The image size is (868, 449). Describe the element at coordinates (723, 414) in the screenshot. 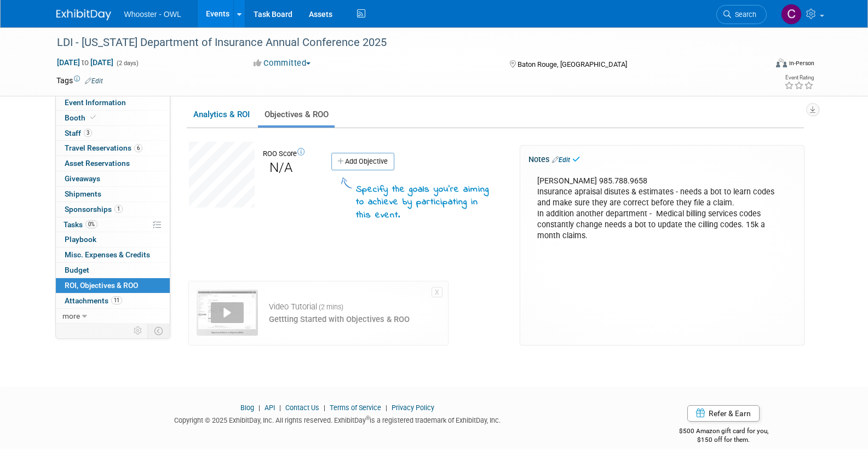

I see `a: Refer & Earn` at that location.